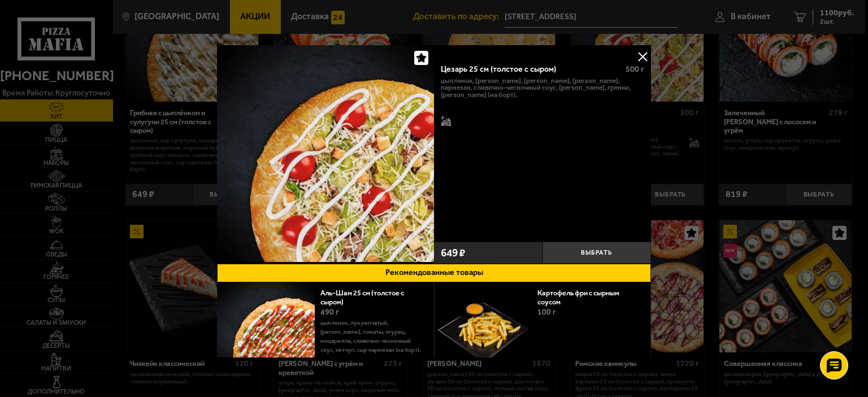 Image resolution: width=868 pixels, height=397 pixels. I want to click on a: Аль-Шам 25 см (толстое с сыром), so click(362, 297).